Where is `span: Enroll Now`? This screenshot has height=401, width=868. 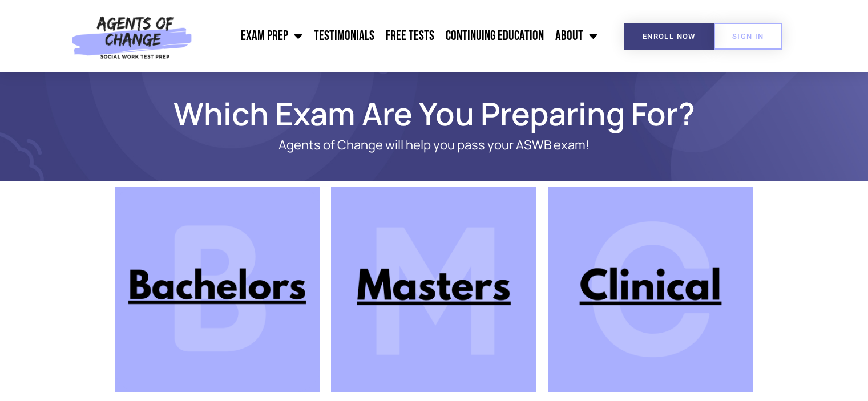
span: Enroll Now is located at coordinates (669, 36).